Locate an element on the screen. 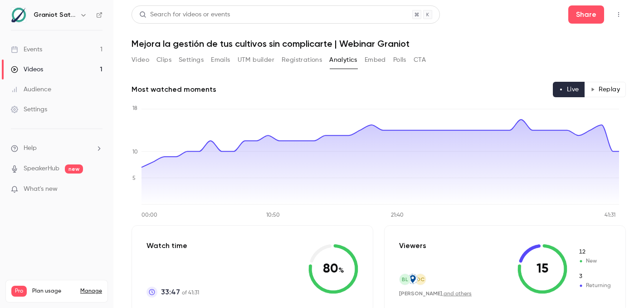 Image resolution: width=644 pixels, height=308 pixels. span: Plan usage is located at coordinates (54, 291).